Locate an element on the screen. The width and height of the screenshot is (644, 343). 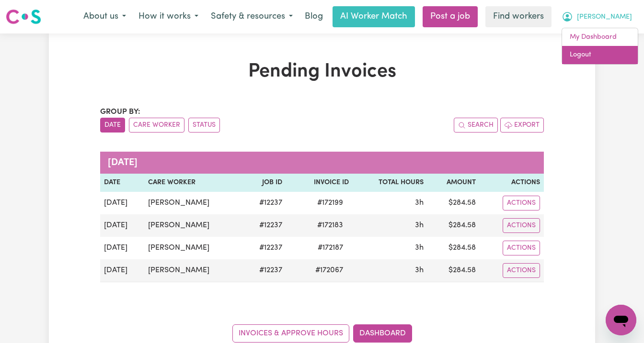
span: Group by: is located at coordinates (120, 112).